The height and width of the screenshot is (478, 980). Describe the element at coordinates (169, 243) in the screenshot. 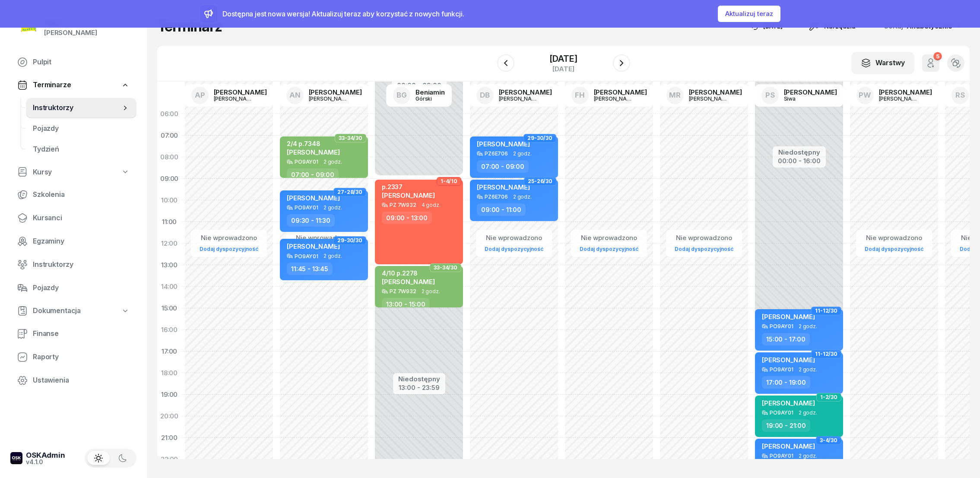

I see `div: 12:00` at that location.